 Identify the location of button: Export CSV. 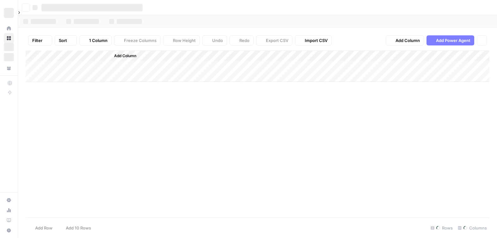
(274, 40).